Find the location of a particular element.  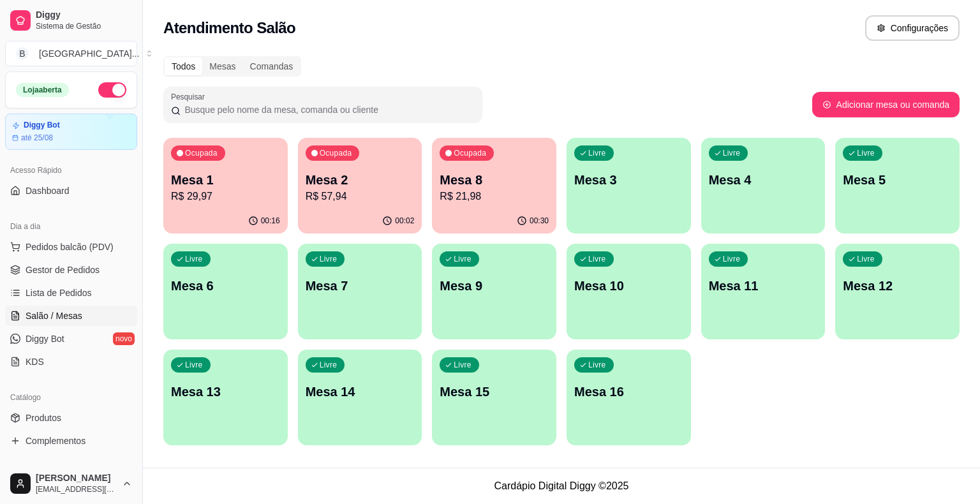

p: Mesa 16 is located at coordinates (628, 392).